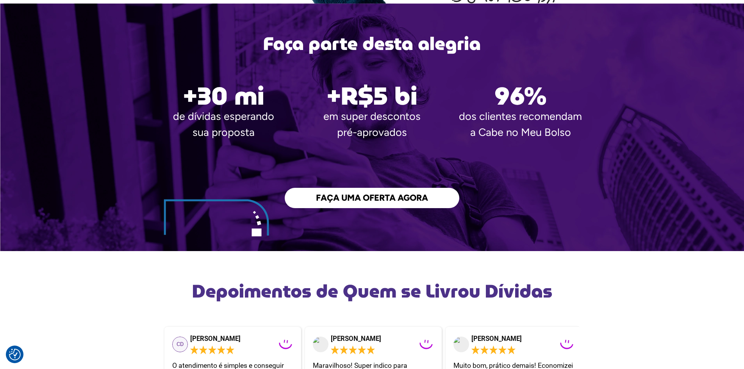 This screenshot has width=744, height=369. Describe the element at coordinates (521, 124) in the screenshot. I see `p: dos clientes recomendam a Cabe no Meu Bolso` at that location.